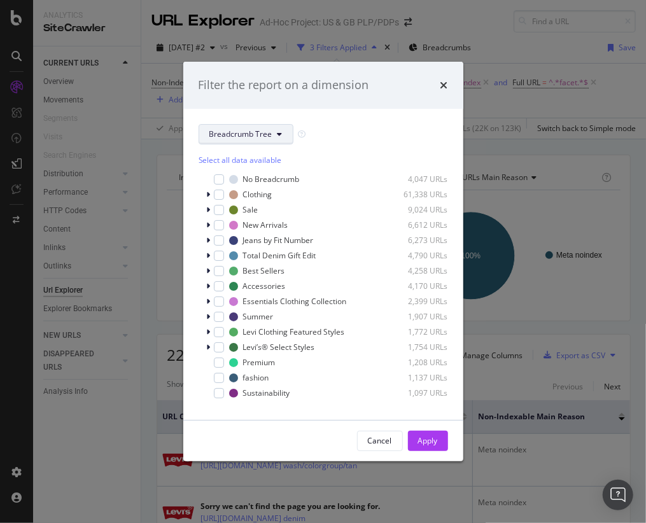 The height and width of the screenshot is (523, 646). I want to click on div: Apply, so click(428, 441).